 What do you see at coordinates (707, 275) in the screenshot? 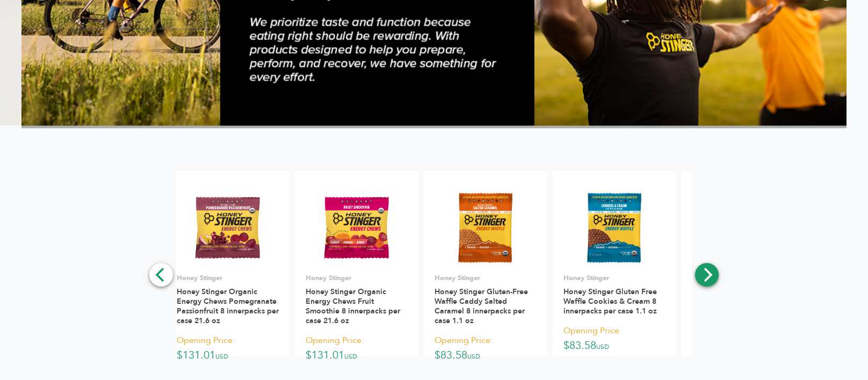
I see `button: Next` at bounding box center [707, 275].